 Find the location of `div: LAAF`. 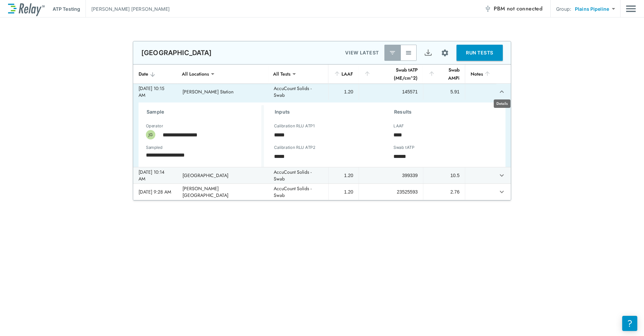

div: LAAF is located at coordinates (343, 74).